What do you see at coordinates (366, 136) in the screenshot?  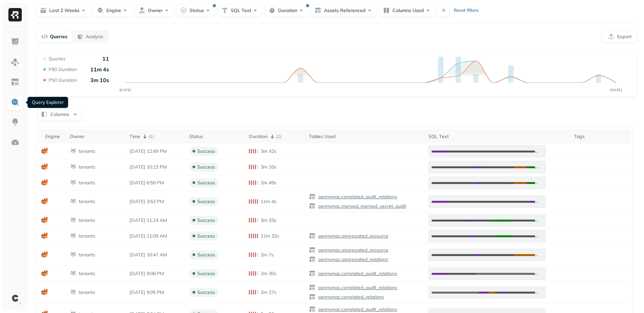 I see `div: Tables Used` at bounding box center [366, 136].